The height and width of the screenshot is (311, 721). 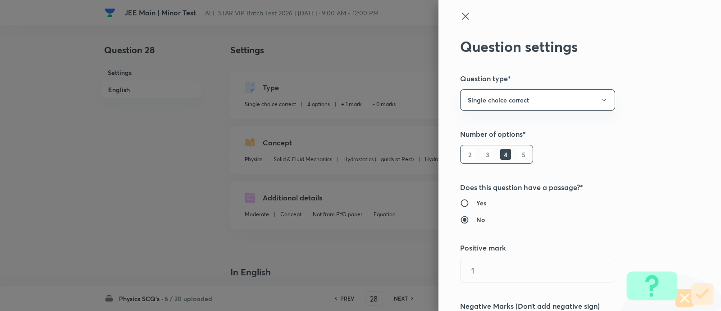 I want to click on button: Single choice correct, so click(x=538, y=100).